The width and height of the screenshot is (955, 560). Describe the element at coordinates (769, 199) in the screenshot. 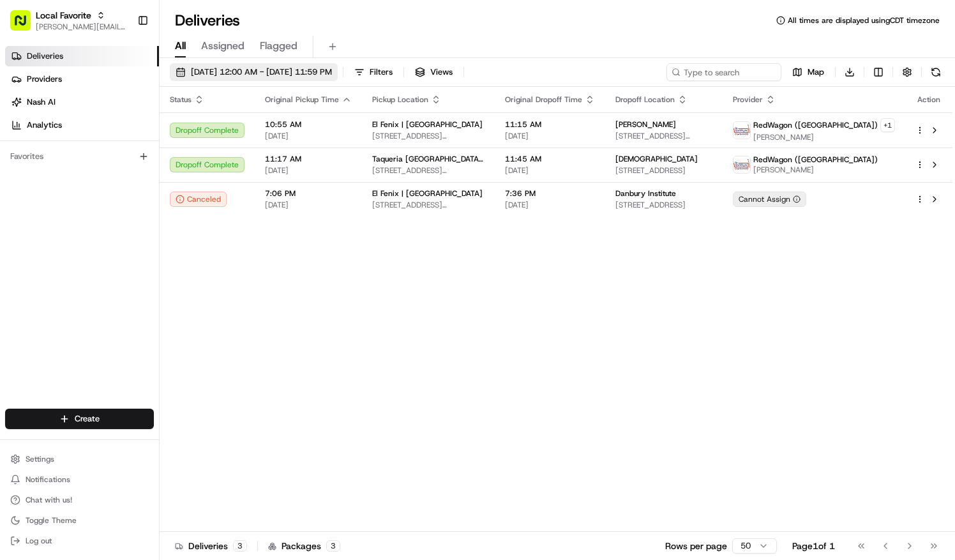

I see `button: Cannot Assign` at that location.